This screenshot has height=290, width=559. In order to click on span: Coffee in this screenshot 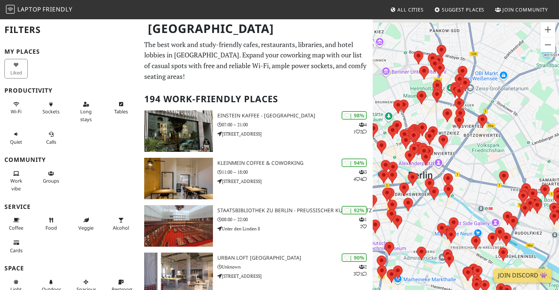, I will do `click(16, 228)`.